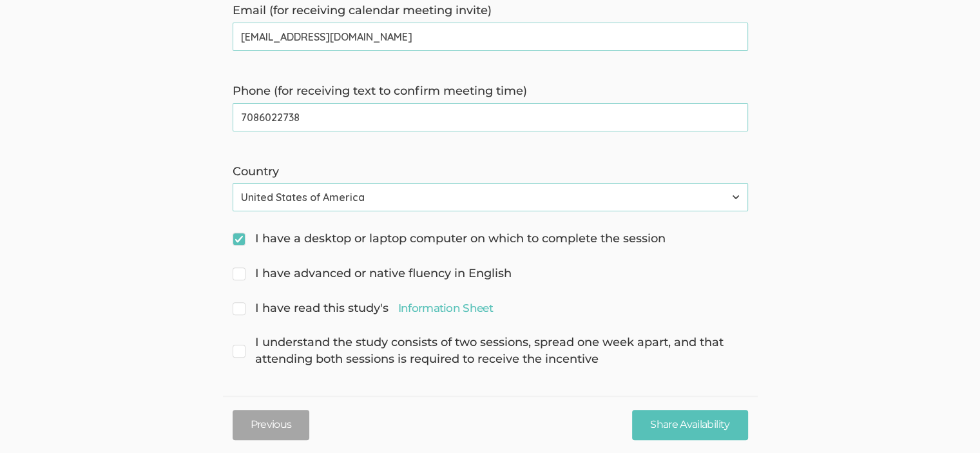 The width and height of the screenshot is (980, 453). Describe the element at coordinates (490, 11) in the screenshot. I see `label: Email (for receiving calendar meeting invite)` at that location.